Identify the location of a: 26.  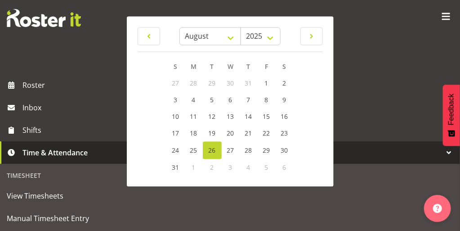
(212, 150).